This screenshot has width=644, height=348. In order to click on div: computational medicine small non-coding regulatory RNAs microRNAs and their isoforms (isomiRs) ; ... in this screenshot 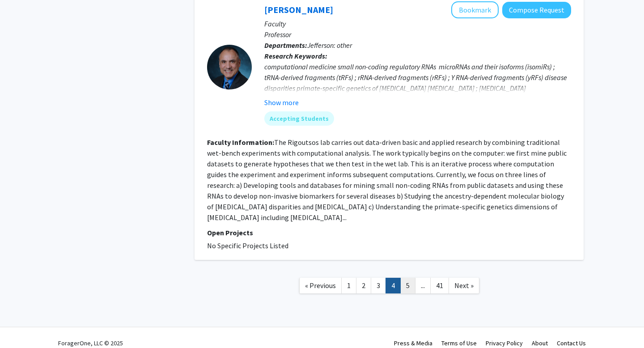, I will do `click(418, 83)`.